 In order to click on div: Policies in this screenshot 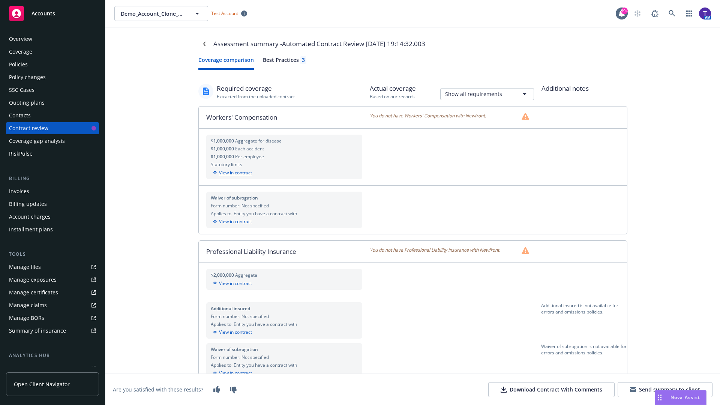, I will do `click(18, 64)`.